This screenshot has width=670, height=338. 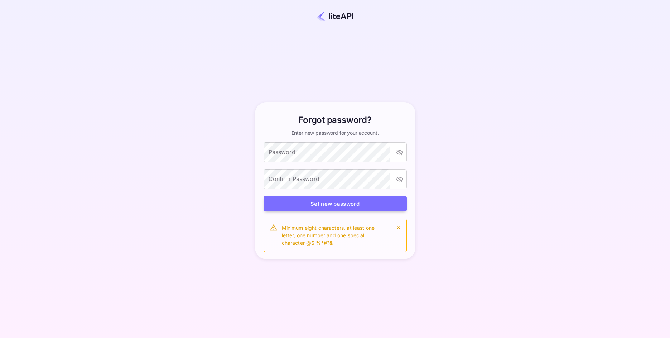 What do you see at coordinates (335, 120) in the screenshot?
I see `h6: Forgot password?` at bounding box center [335, 120].